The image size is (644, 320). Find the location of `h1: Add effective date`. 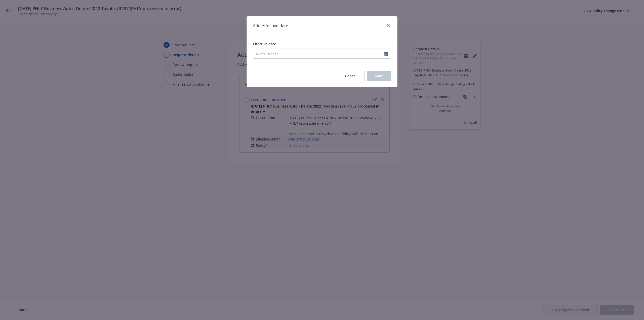

h1: Add effective date is located at coordinates (270, 26).